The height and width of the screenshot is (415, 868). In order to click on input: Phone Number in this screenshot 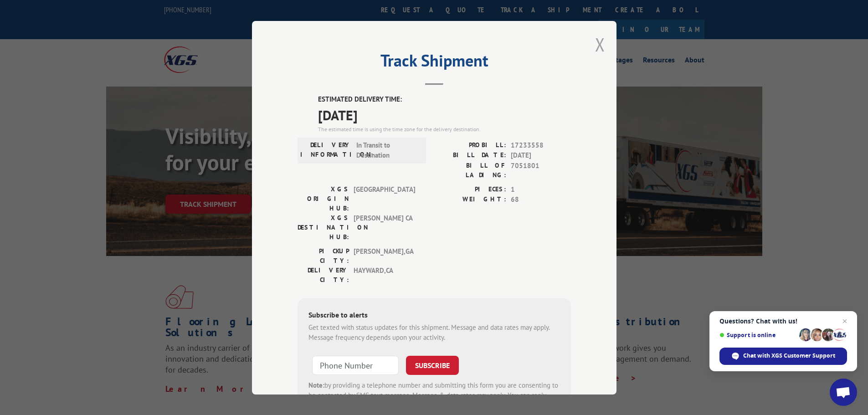, I will do `click(355, 365)`.